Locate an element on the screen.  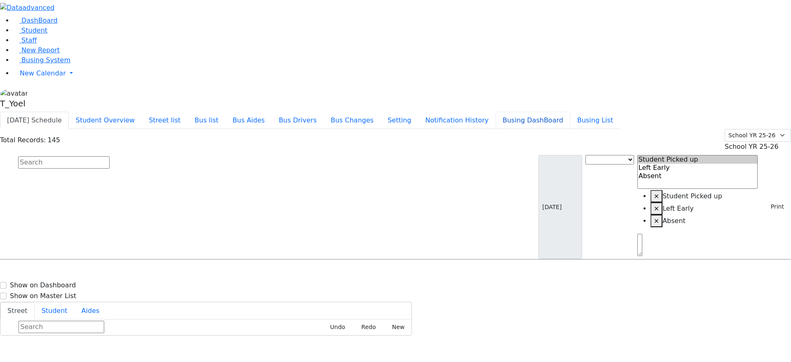
button: New is located at coordinates (396, 327).